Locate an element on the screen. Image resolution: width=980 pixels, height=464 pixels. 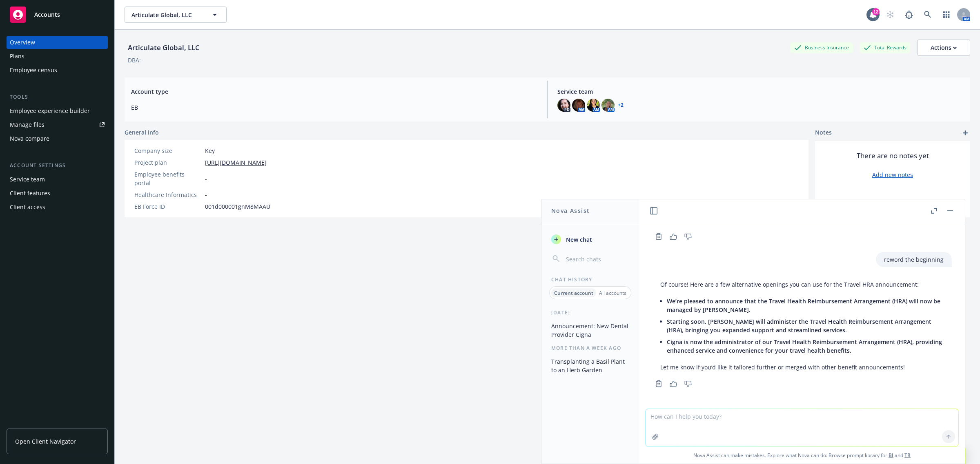
div: Total Rewards is located at coordinates (884, 47).